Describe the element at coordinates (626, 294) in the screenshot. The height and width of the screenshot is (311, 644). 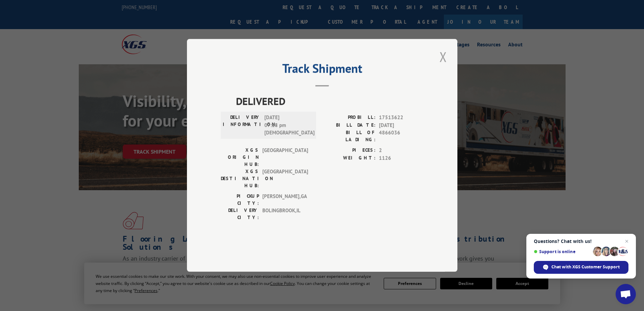
I see `a: Open chat` at that location.